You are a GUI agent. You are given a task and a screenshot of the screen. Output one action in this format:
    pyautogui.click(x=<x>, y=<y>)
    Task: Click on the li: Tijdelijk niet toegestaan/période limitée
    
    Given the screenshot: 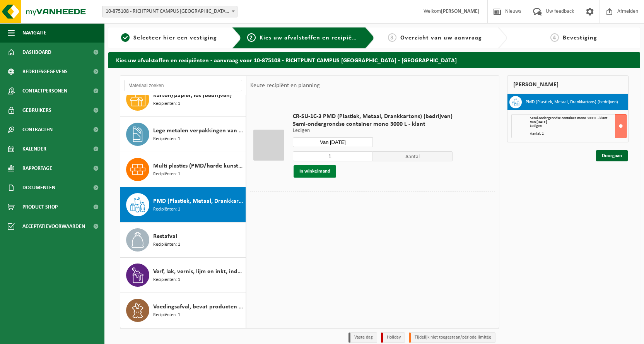 What is the action you would take?
    pyautogui.click(x=452, y=338)
    